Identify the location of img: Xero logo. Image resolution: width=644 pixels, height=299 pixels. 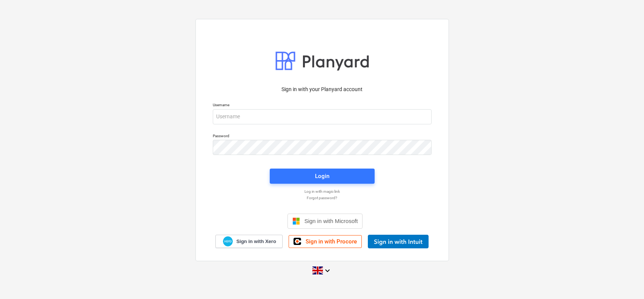
(228, 241).